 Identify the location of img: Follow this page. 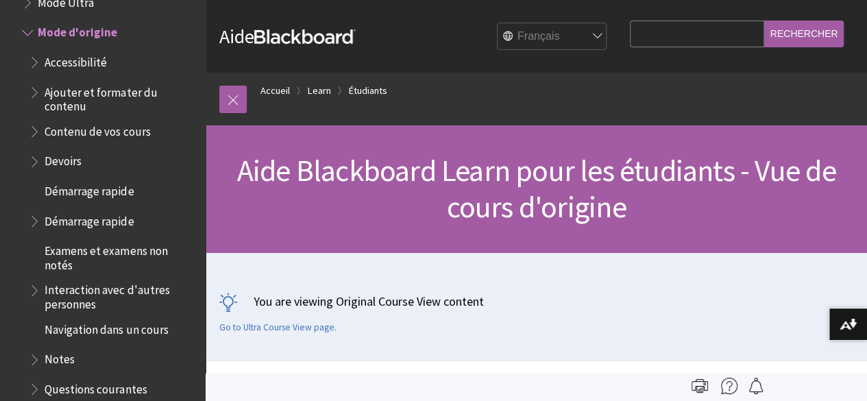
(756, 386).